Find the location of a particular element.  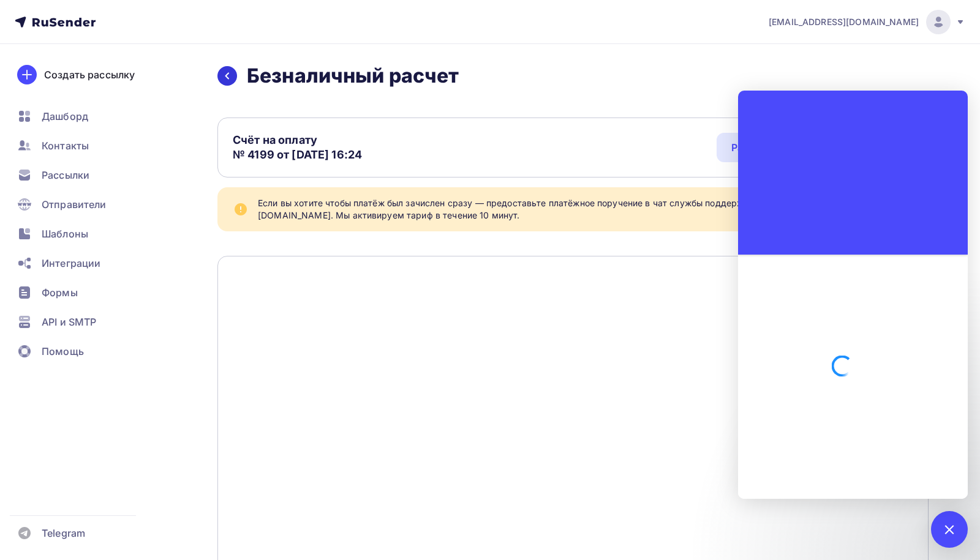

span: Дашборд is located at coordinates (65, 116).